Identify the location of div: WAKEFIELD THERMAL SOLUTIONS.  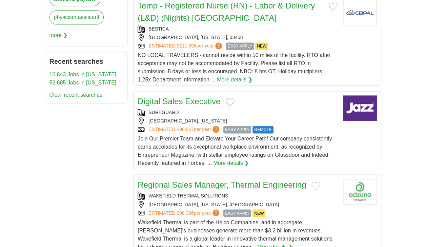
(237, 196).